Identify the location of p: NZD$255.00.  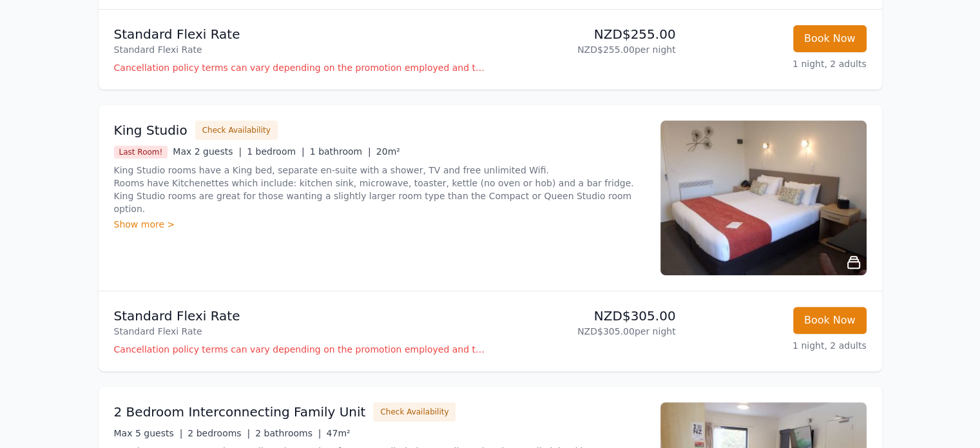
(586, 34).